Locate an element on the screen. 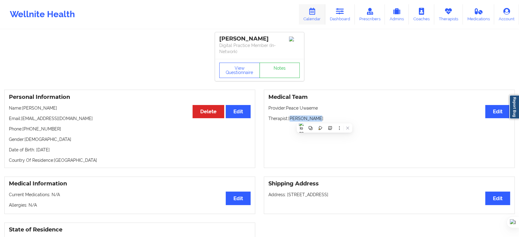  p: Provider: Peace Uwaeme is located at coordinates (389, 108).